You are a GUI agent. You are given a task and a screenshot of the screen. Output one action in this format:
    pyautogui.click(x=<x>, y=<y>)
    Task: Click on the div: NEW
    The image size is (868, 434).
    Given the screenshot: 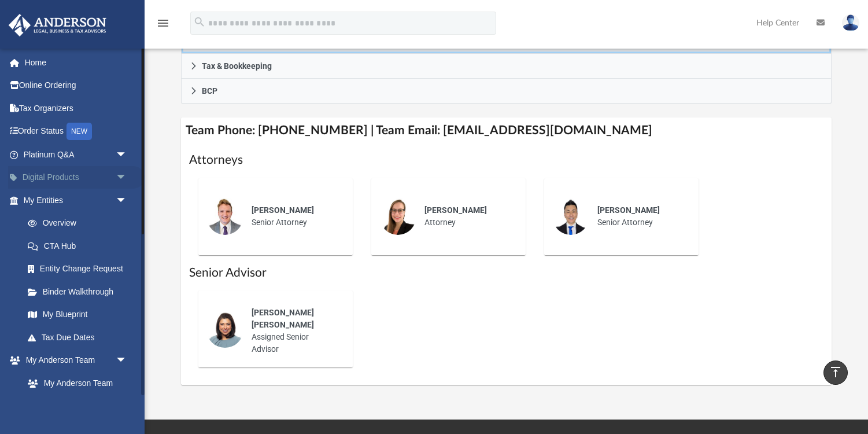 What is the action you would take?
    pyautogui.click(x=79, y=132)
    